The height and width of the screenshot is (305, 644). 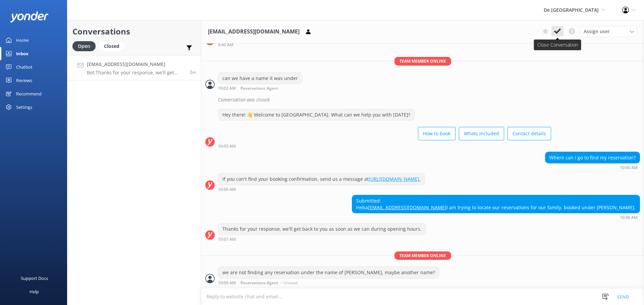 What do you see at coordinates (22, 40) in the screenshot?
I see `div: Home` at bounding box center [22, 40].